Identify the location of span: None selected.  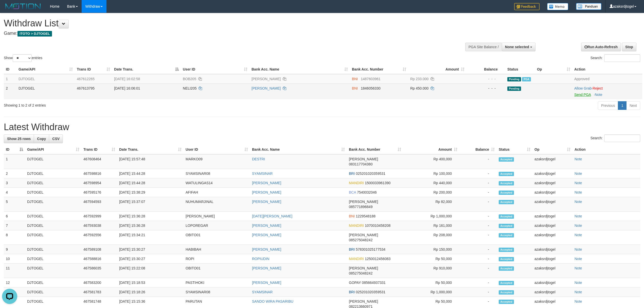
(517, 47).